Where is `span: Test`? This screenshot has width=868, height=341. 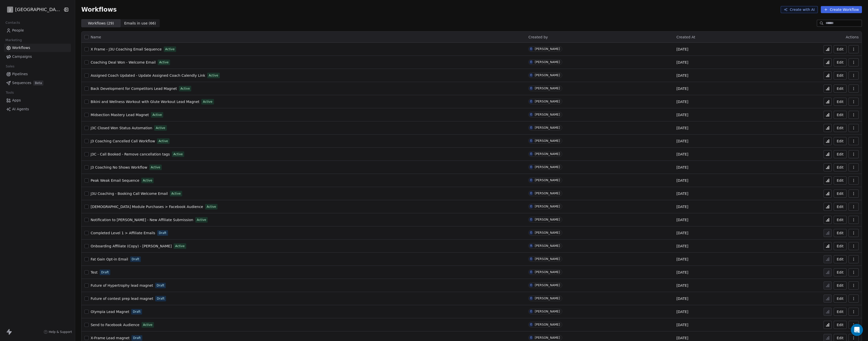
span: Test is located at coordinates (94, 272).